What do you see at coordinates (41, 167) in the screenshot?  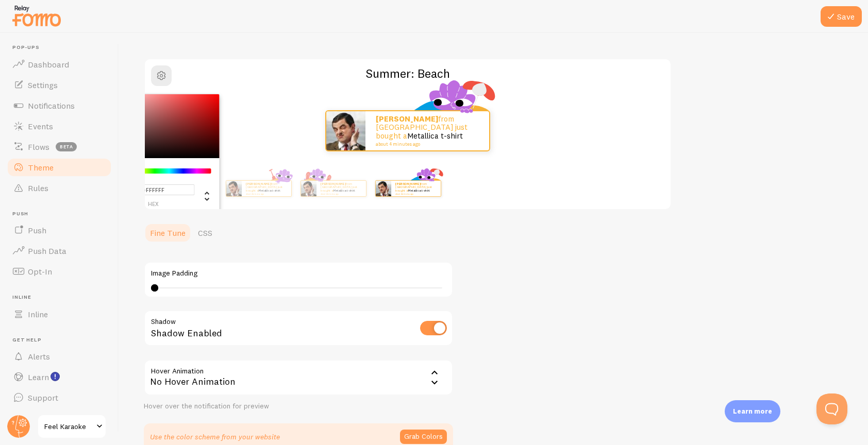 I see `span: Theme` at bounding box center [41, 167].